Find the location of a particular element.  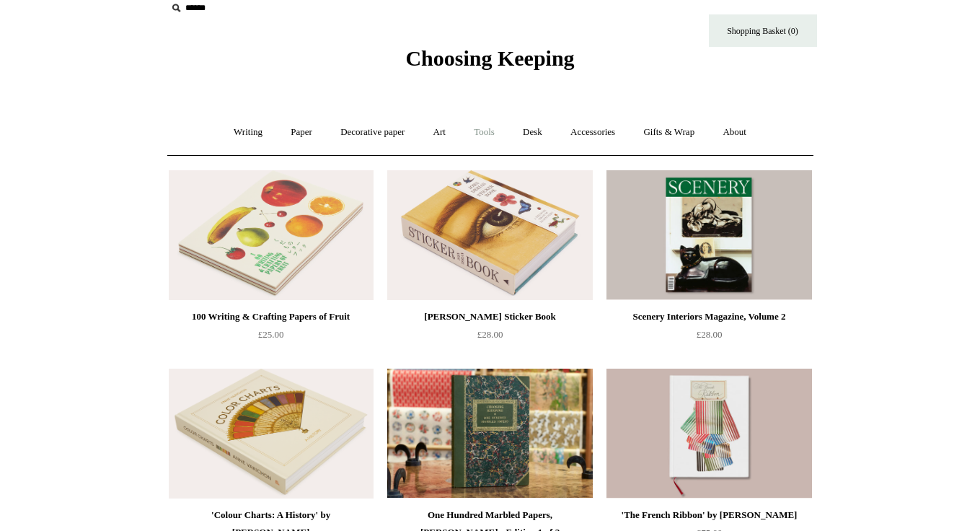

span: Choosing Keeping is located at coordinates (490, 58).